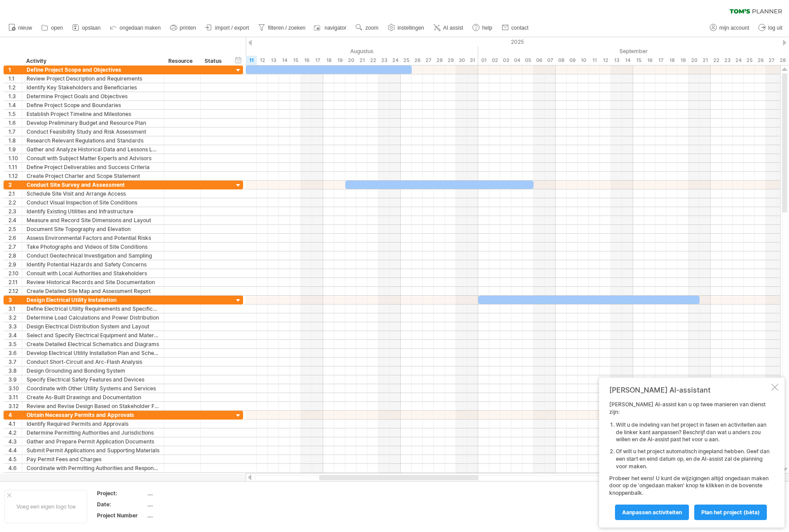 This screenshot has width=789, height=532. What do you see at coordinates (760, 60) in the screenshot?
I see `div: vrijdag, 26 September 2025` at bounding box center [760, 60].